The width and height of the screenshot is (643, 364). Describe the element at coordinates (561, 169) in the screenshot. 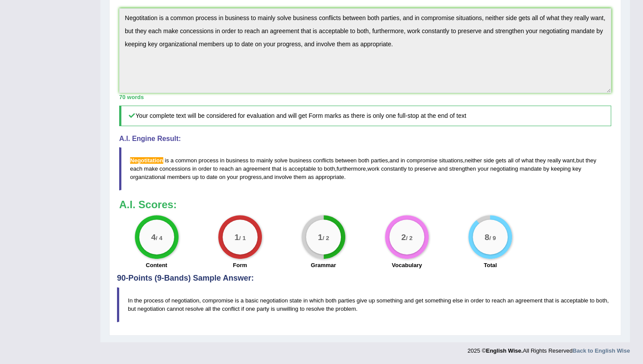

I see `span: keeping` at that location.